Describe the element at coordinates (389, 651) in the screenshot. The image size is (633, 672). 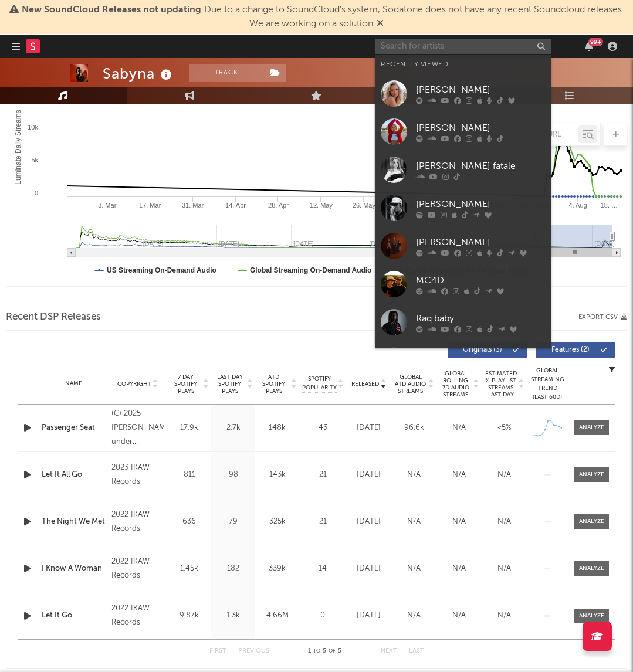
I see `button: Next` at that location.